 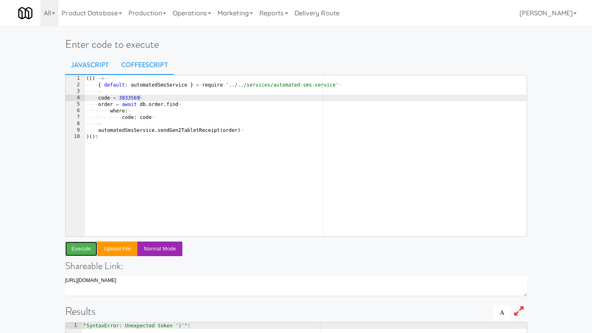 What do you see at coordinates (296, 266) in the screenshot?
I see `h4: Shareable Link:` at bounding box center [296, 266].